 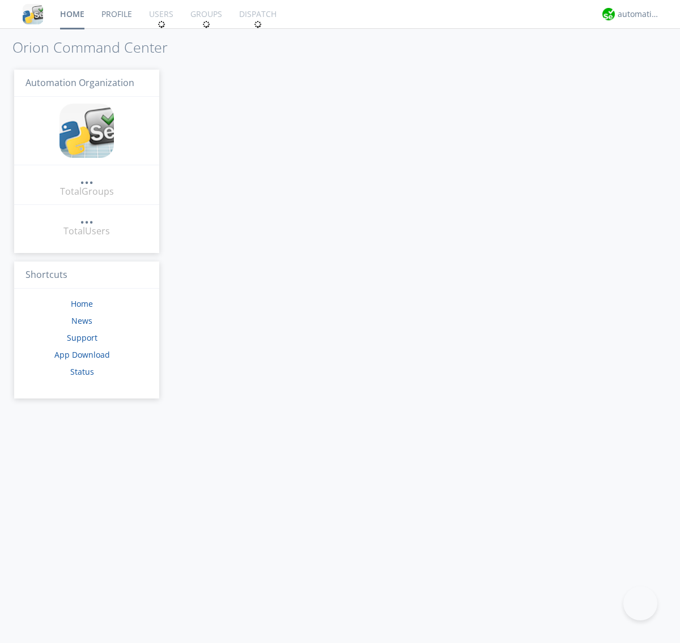 What do you see at coordinates (87, 275) in the screenshot?
I see `h3: Shortcuts` at bounding box center [87, 275].